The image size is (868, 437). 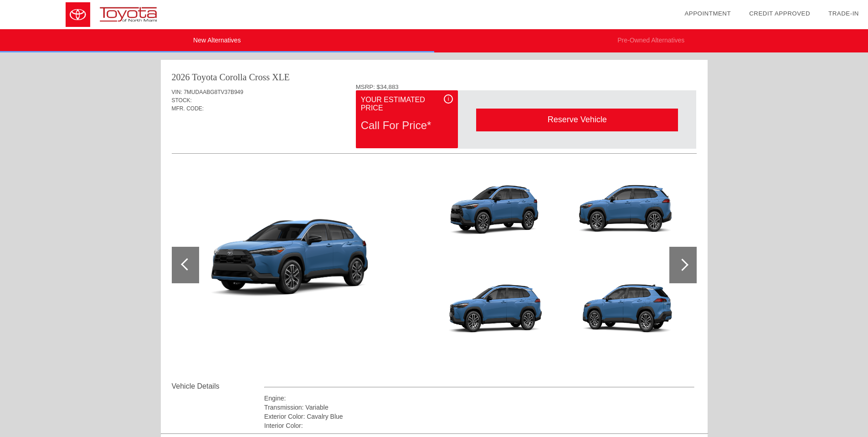 What do you see at coordinates (448, 99) in the screenshot?
I see `div: i` at bounding box center [448, 99].